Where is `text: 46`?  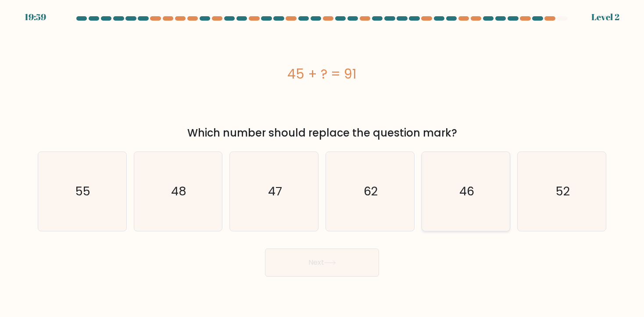 text: 46 is located at coordinates (466, 190).